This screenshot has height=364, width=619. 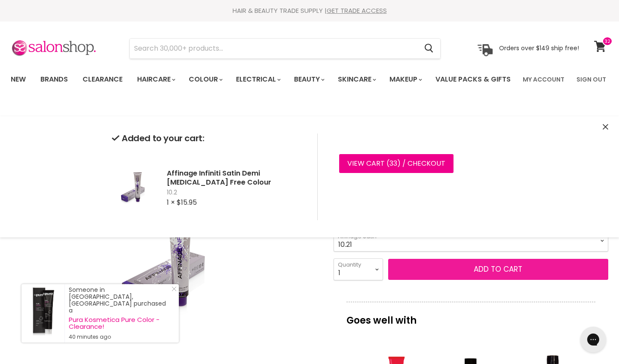 I want to click on span: $15.95, so click(x=186, y=202).